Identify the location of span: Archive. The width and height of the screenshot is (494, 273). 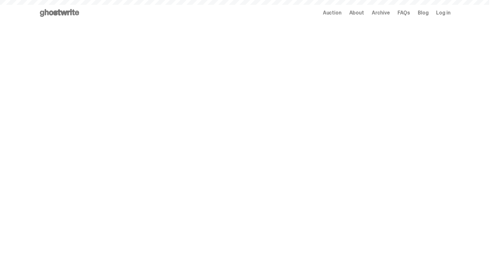
(381, 13).